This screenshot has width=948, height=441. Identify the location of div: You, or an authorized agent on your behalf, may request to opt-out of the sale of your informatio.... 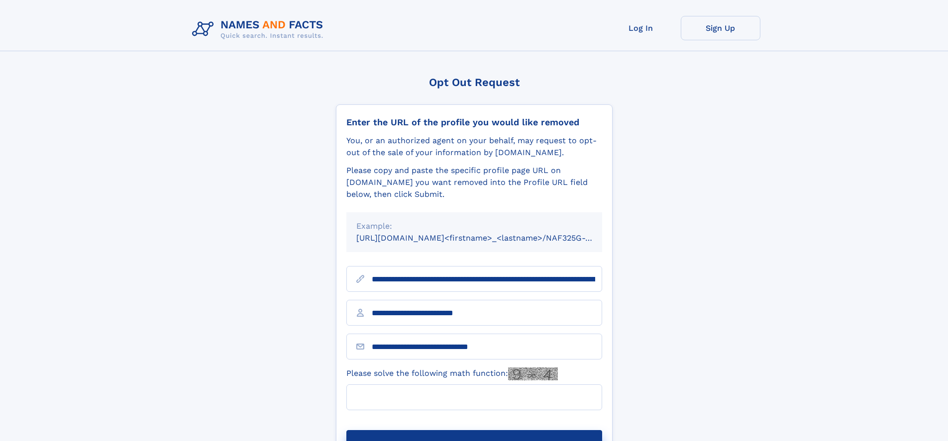
(474, 147).